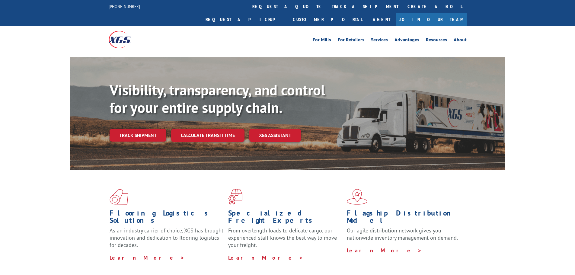 The width and height of the screenshot is (575, 275). What do you see at coordinates (437, 41) in the screenshot?
I see `a: Resources` at bounding box center [437, 41].